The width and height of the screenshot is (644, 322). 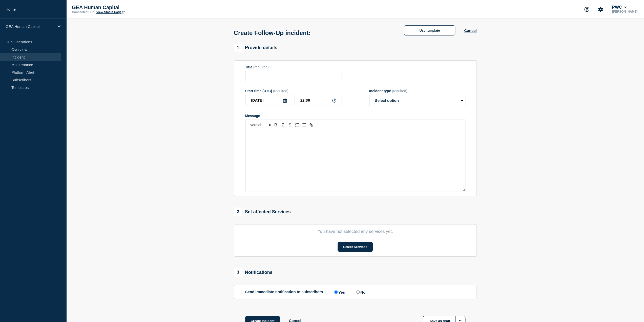 What do you see at coordinates (110, 12) in the screenshot?
I see `a: View Status Page` at bounding box center [110, 12].